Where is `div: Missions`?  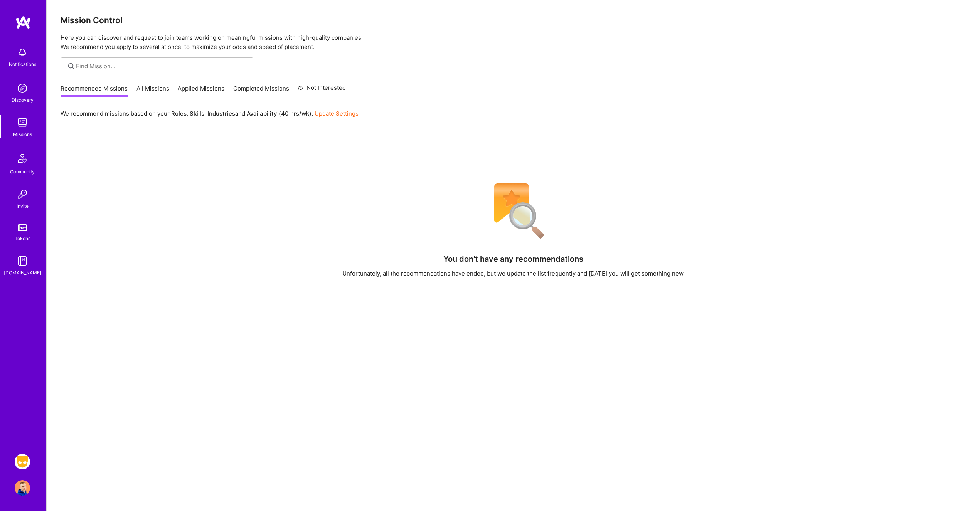 div: Missions is located at coordinates (22, 134).